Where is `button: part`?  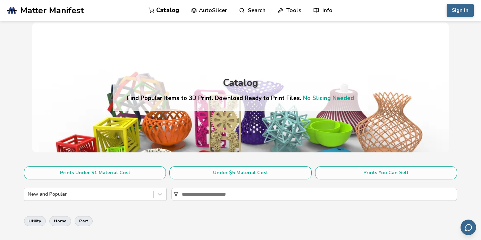 button: part is located at coordinates (84, 221).